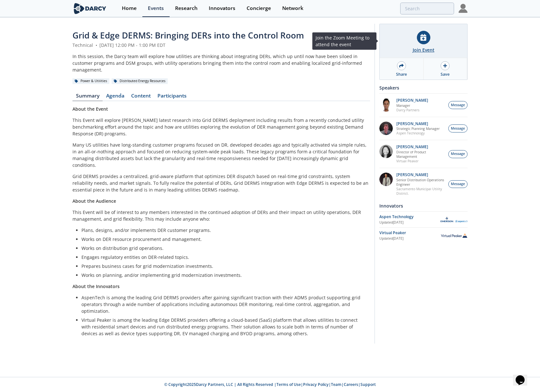 The height and width of the screenshot is (392, 540). I want to click on div: Home, so click(129, 8).